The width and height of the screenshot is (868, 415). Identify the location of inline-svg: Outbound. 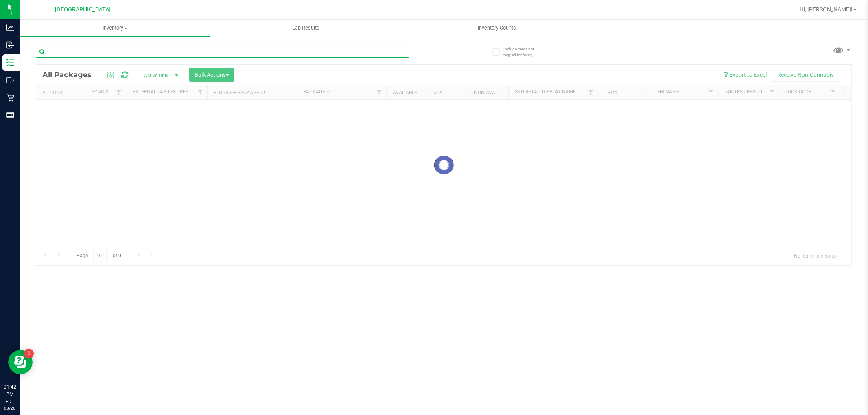
(10, 80).